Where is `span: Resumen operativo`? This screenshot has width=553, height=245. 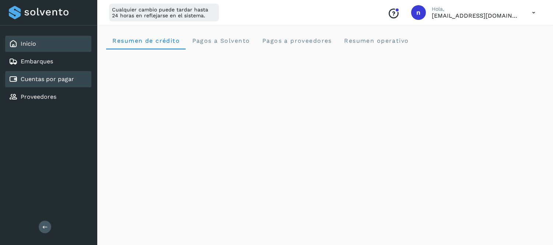
span: Resumen operativo is located at coordinates (376, 41).